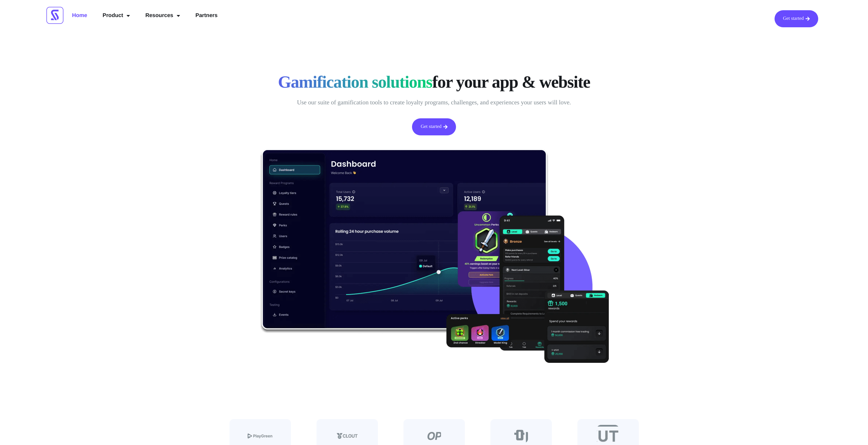 Image resolution: width=868 pixels, height=445 pixels. I want to click on img: Clients - clout company logo, so click(347, 436).